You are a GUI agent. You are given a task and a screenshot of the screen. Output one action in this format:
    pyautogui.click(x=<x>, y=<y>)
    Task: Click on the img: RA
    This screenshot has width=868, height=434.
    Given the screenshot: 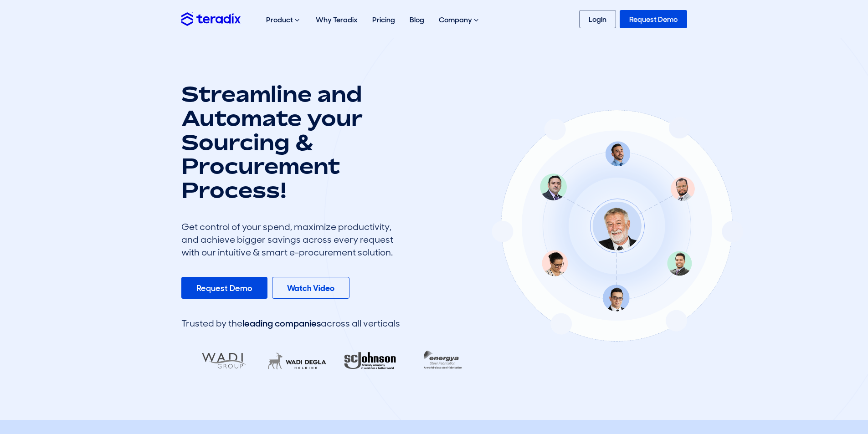 What is the action you would take?
    pyautogui.click(x=368, y=361)
    